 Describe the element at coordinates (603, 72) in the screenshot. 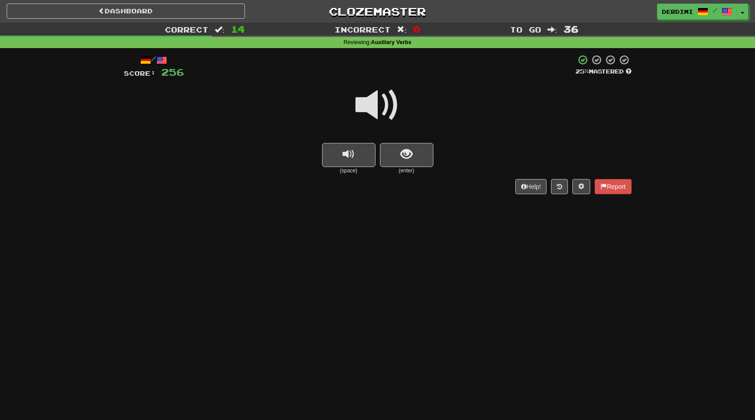

I see `div: Mastered` at that location.